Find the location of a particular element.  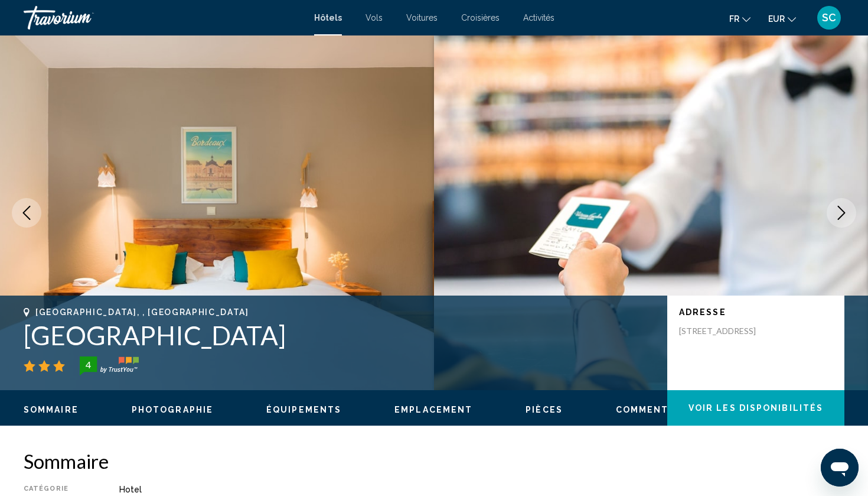

a: Vols is located at coordinates (374, 18).